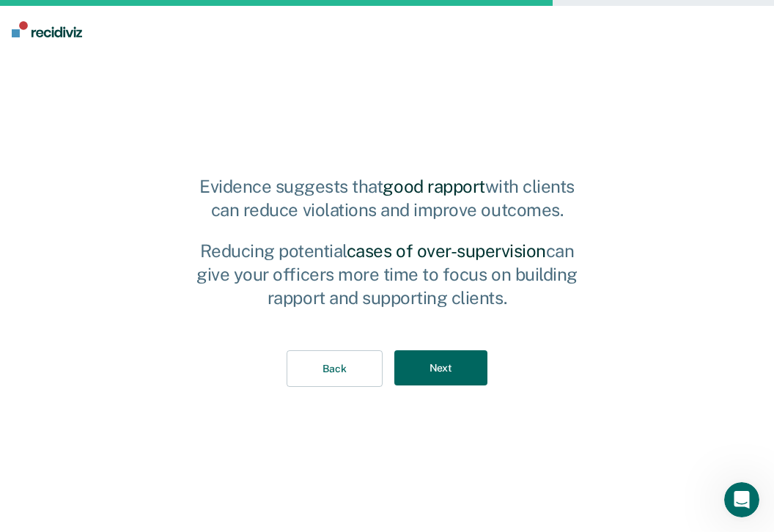 The image size is (774, 532). Describe the element at coordinates (387, 197) in the screenshot. I see `p: Evidence suggests that with clients can reduce violations and improve outcomes.` at that location.